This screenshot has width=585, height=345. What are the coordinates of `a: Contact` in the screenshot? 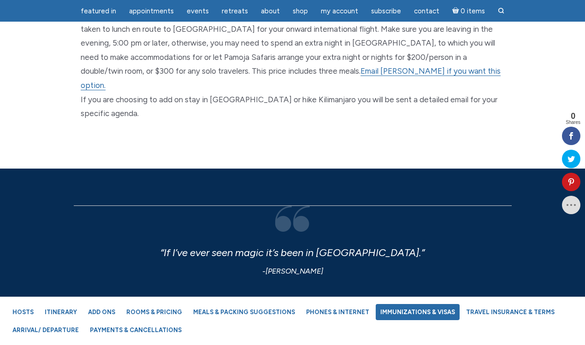 It's located at (427, 11).